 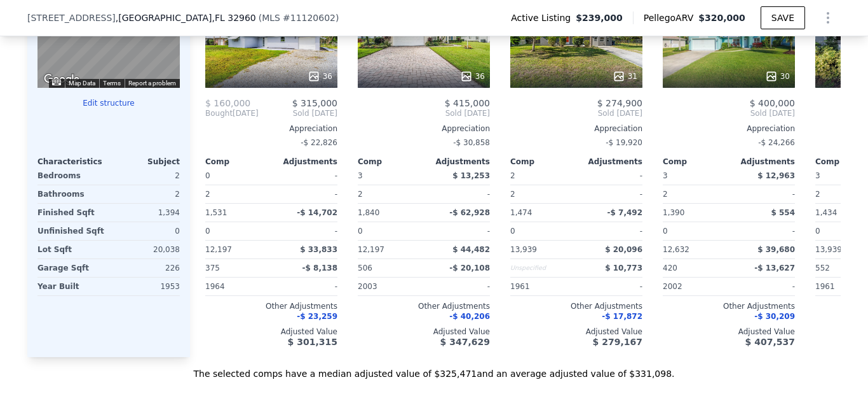 What do you see at coordinates (434, 369) in the screenshot?
I see `div: The selected comps have a median adjusted value of $325,471 and an average adjusted value of $331...` at bounding box center [434, 369].